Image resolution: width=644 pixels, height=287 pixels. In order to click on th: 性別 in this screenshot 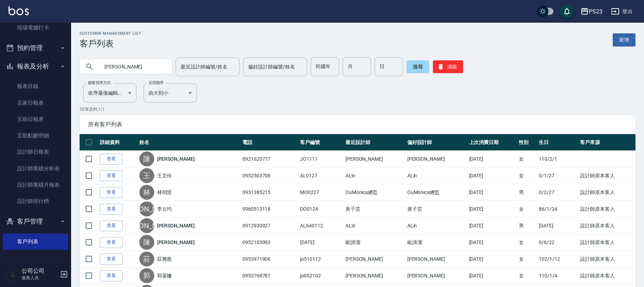, I will do `click(527, 142)`.